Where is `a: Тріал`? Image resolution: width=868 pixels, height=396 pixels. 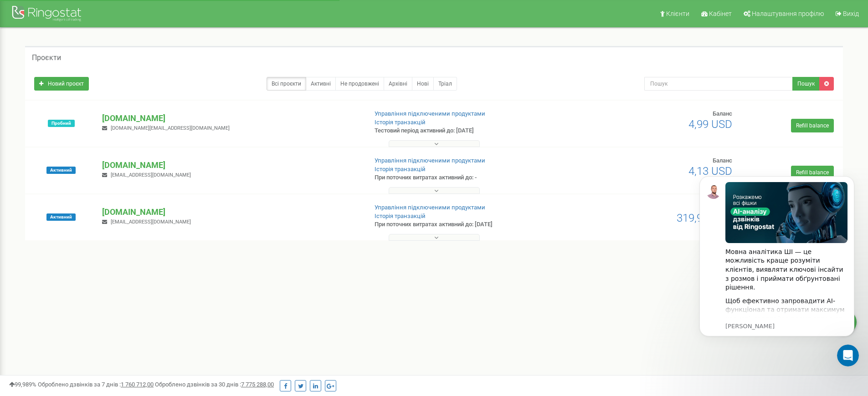
a: Тріал is located at coordinates (445, 84).